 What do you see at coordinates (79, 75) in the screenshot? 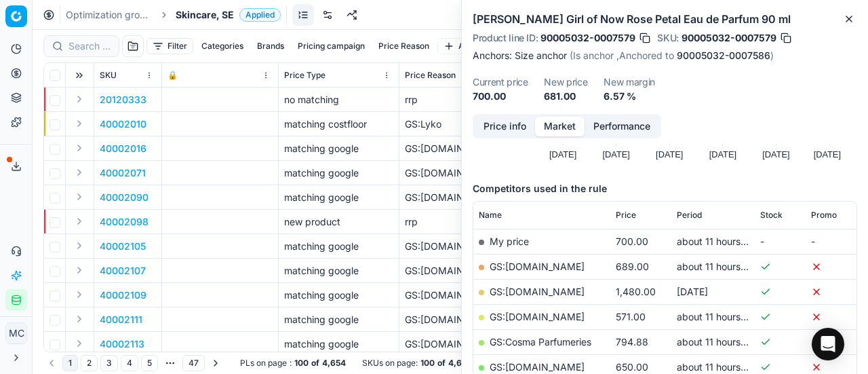
I see `button: Expand all` at bounding box center [79, 75].